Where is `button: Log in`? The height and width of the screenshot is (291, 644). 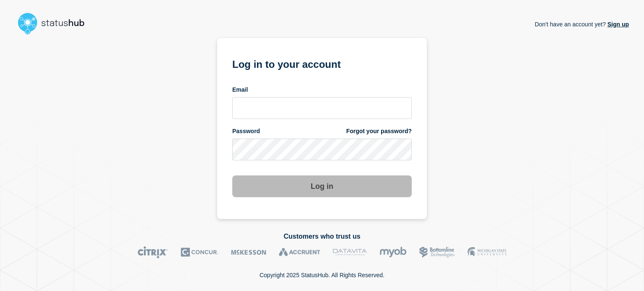 button: Log in is located at coordinates (322, 186).